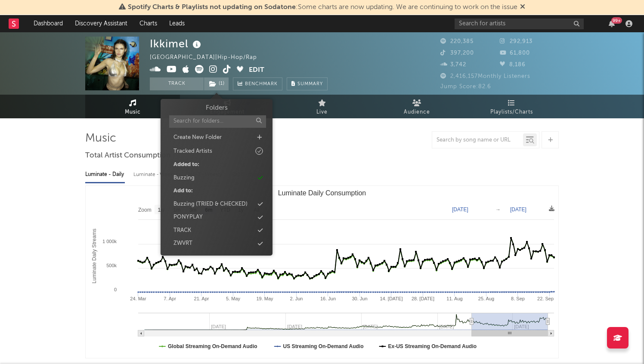 The image size is (644, 364). What do you see at coordinates (188, 217) in the screenshot?
I see `div: PONYPLAY` at bounding box center [188, 217].